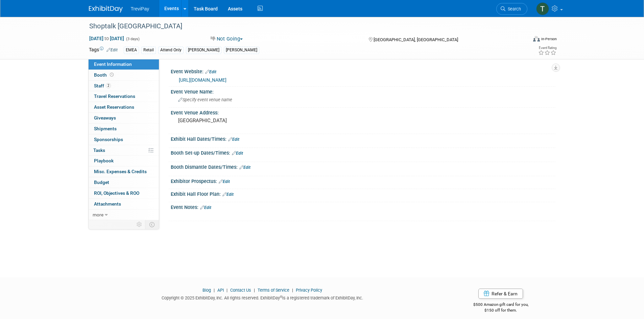  Describe the element at coordinates (363, 91) in the screenshot. I see `div: Event Venue Name:` at that location.